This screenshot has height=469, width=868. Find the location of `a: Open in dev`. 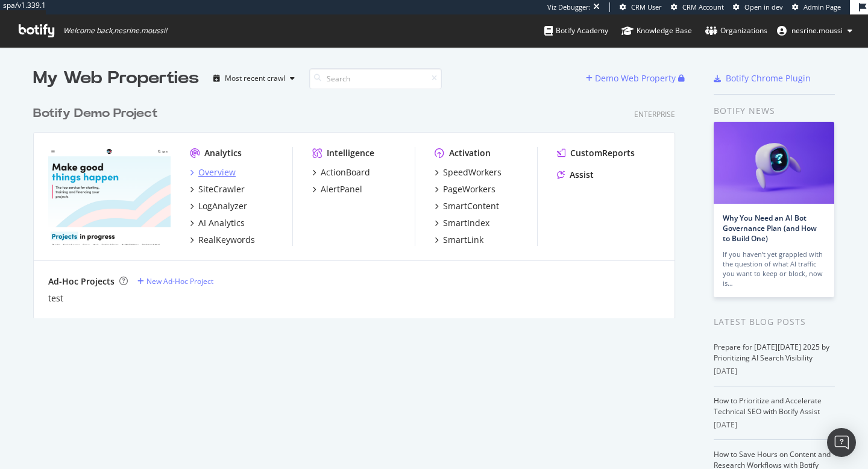

a: Open in dev is located at coordinates (758, 7).